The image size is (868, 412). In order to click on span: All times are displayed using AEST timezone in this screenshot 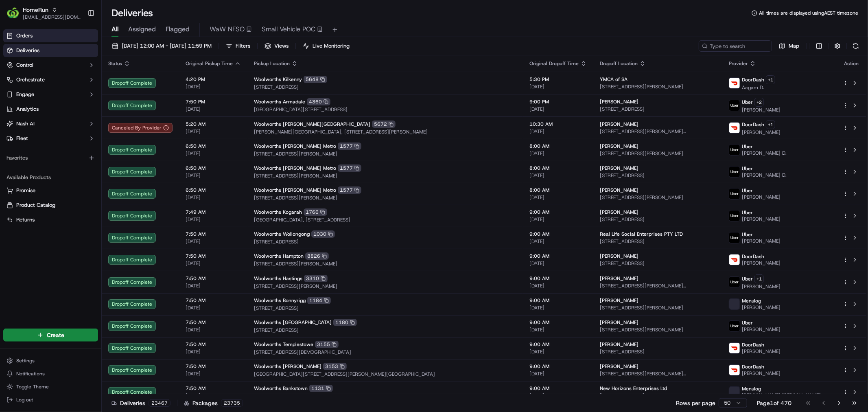, I will do `click(809, 13)`.